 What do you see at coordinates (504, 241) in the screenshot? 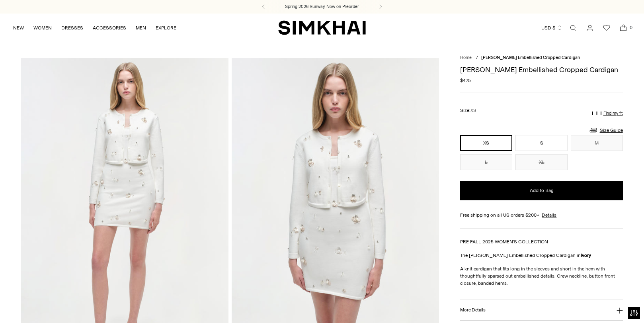
I see `a: PRE FALL 2025 WOMEN'S COLLECTION` at bounding box center [504, 241].